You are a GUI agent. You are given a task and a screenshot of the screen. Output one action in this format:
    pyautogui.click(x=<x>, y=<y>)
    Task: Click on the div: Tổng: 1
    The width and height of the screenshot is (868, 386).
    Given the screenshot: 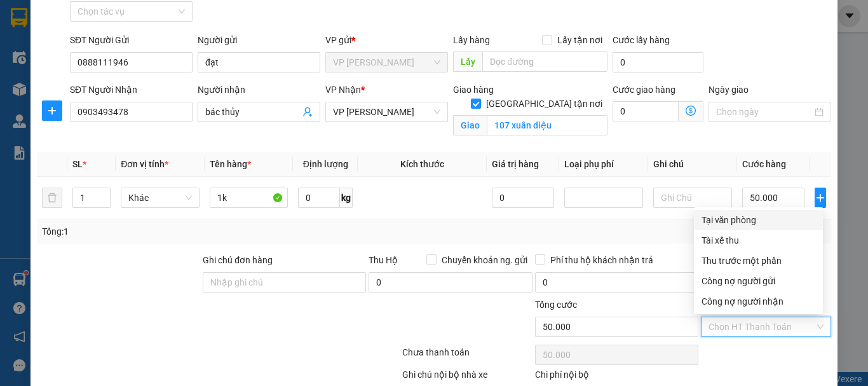 What is the action you would take?
    pyautogui.click(x=189, y=231)
    